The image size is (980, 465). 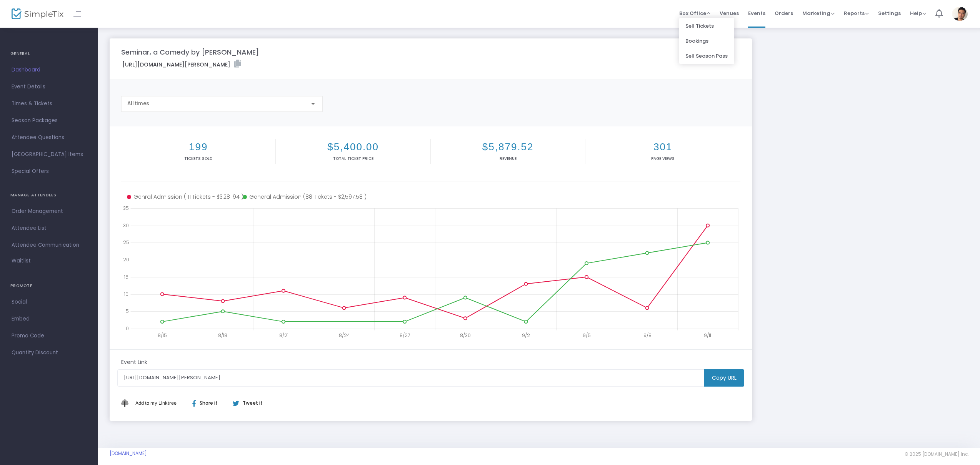 I want to click on span: Attendee Questions, so click(x=49, y=138).